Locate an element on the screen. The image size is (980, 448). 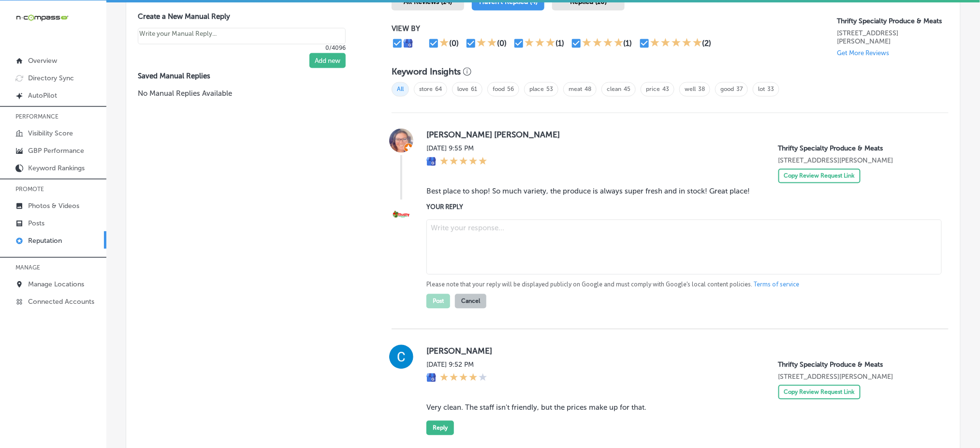
div: 3 Stars is located at coordinates (540, 43).